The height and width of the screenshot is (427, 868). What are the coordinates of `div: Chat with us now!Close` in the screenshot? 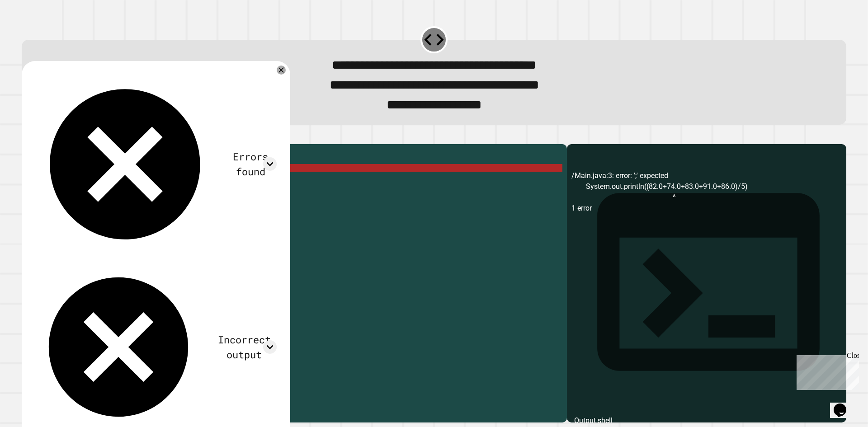 It's located at (33, 30).